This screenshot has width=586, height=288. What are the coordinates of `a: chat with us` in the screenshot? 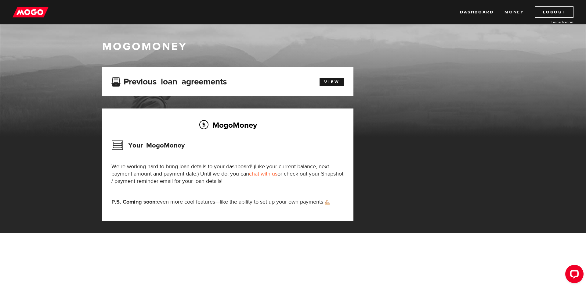 It's located at (263, 174).